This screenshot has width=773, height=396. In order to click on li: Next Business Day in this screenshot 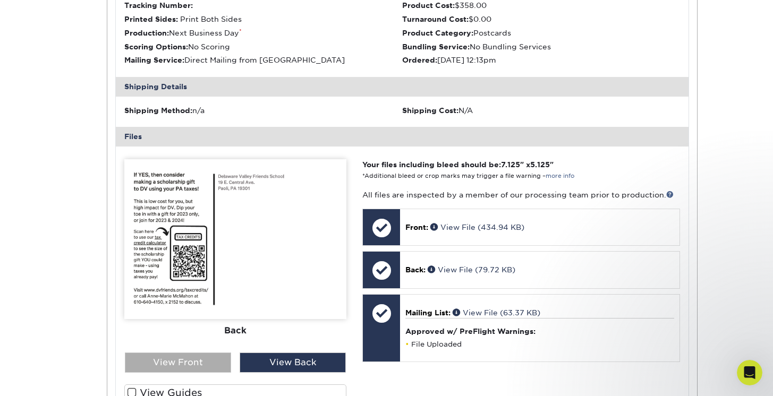, I will do `click(263, 33)`.